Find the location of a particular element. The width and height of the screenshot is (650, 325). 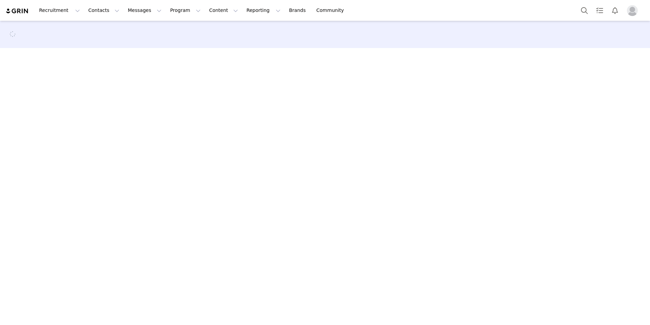

img: grin logo is located at coordinates (17, 11).